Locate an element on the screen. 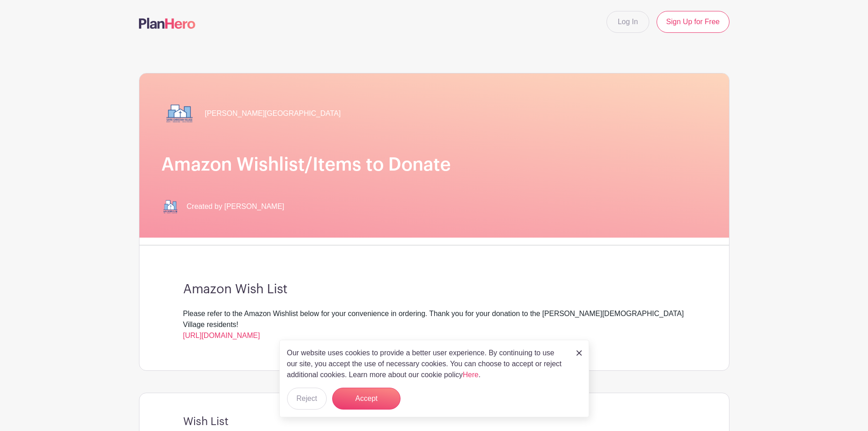 The image size is (868, 431). img: Sayre%20Christian%20Village_Stacked%20Logo.png is located at coordinates (171, 207).